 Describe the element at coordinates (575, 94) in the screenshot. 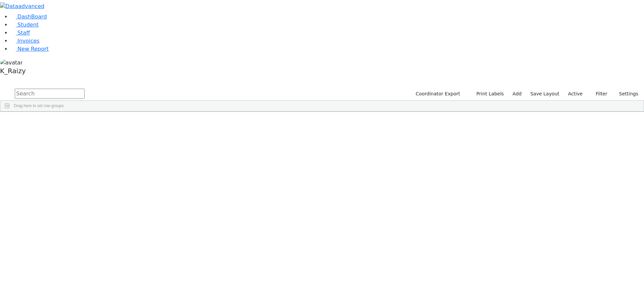

I see `label: Active` at that location.